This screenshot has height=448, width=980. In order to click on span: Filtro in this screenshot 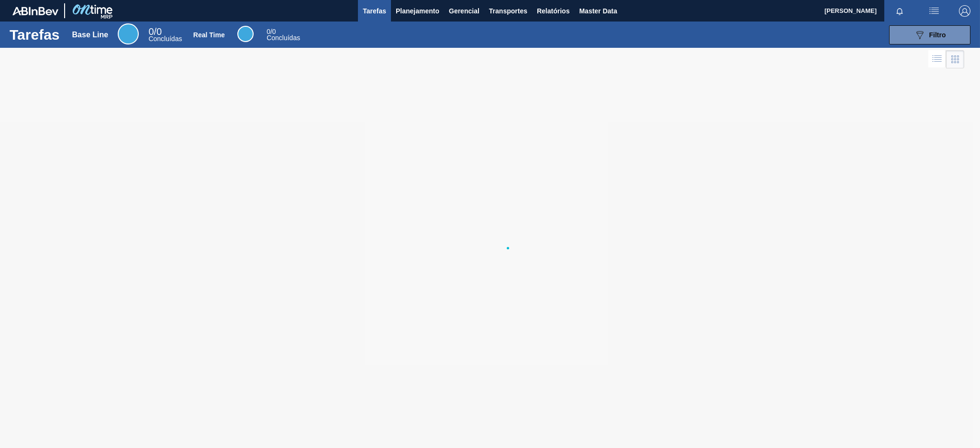, I will do `click(937, 35)`.